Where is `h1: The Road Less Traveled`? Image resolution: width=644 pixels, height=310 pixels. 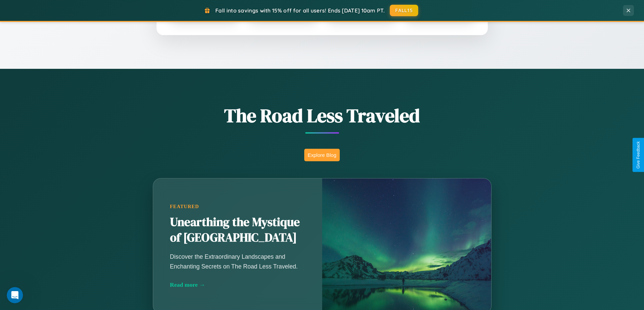
h1: The Road Less Traveled is located at coordinates (322, 115).